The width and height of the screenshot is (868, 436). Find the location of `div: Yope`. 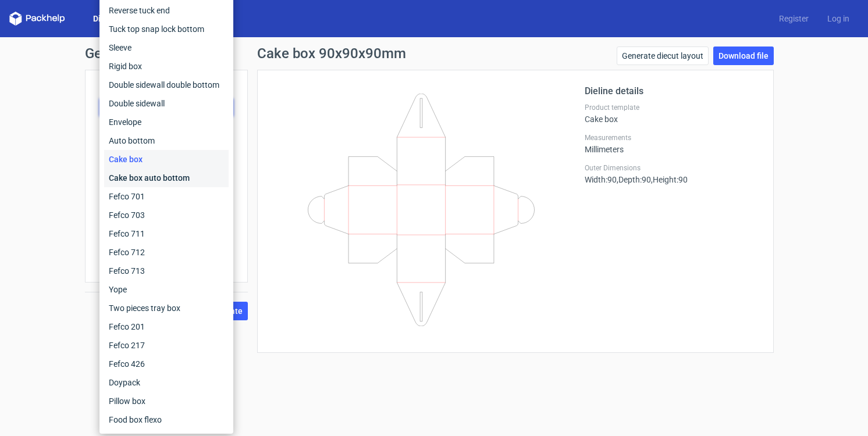

div: Yope is located at coordinates (166, 290).